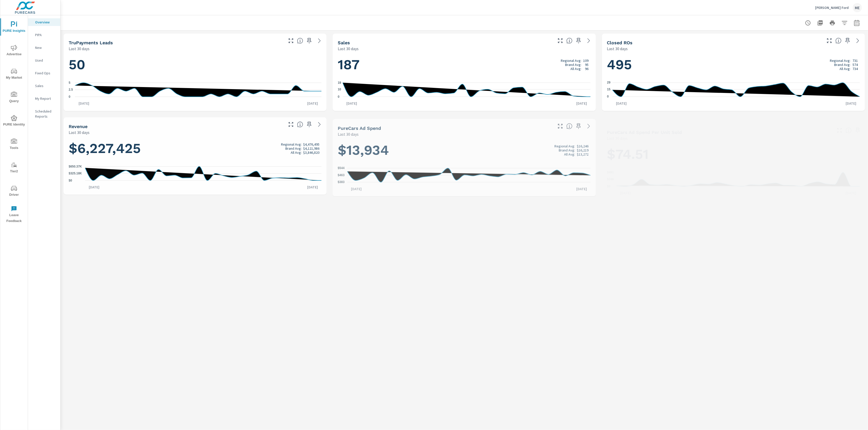  I want to click on div: Fixed Ops, so click(44, 73).